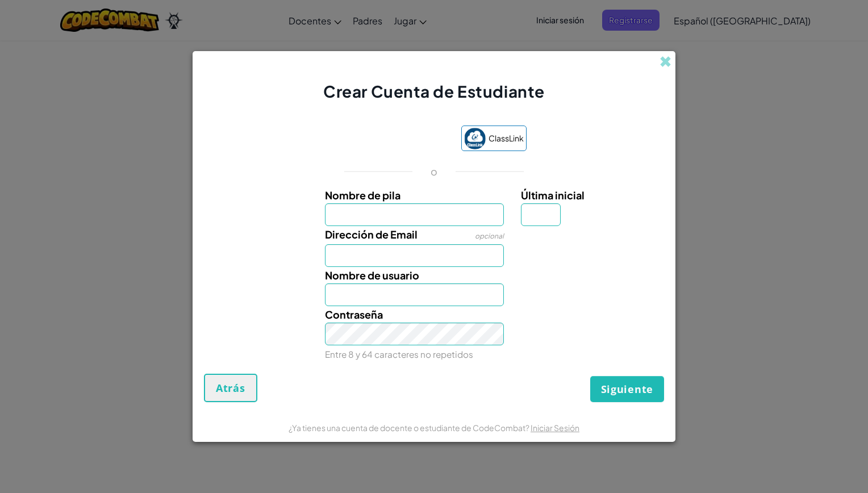 This screenshot has height=493, width=868. I want to click on span: Última inicial, so click(553, 195).